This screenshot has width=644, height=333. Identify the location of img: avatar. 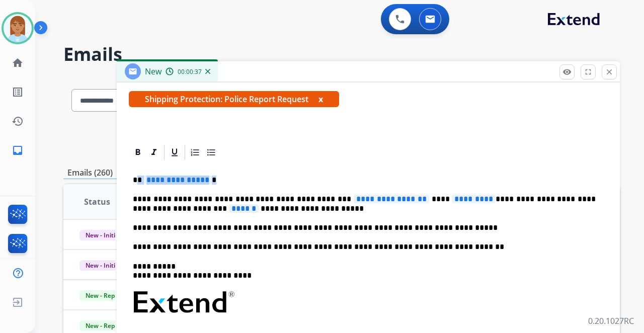
(17, 28).